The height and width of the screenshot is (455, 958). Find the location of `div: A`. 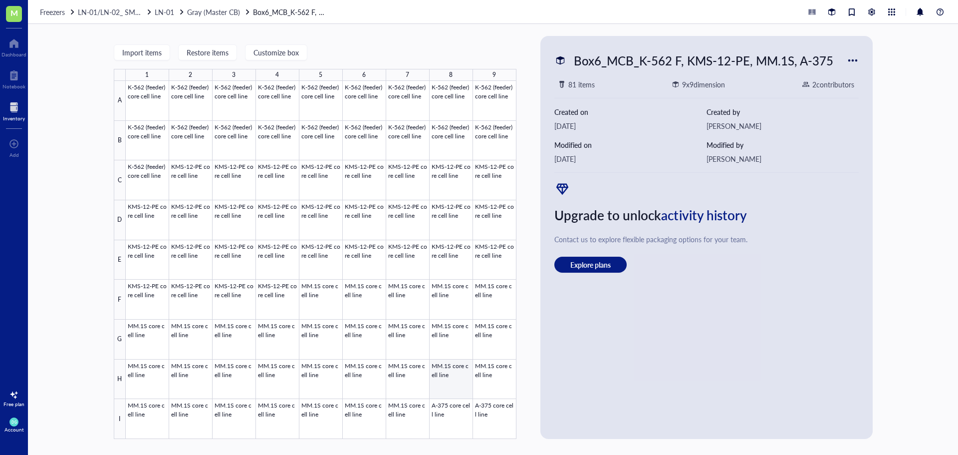

div: A is located at coordinates (120, 101).